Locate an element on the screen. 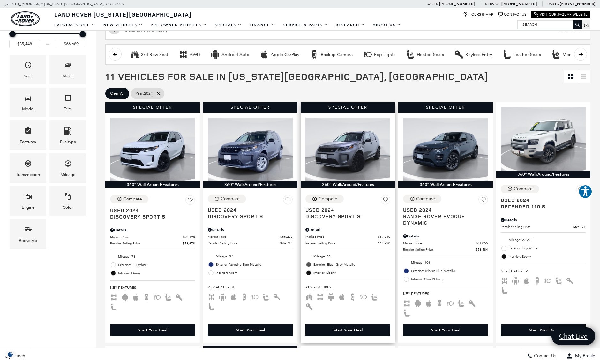 The height and width of the screenshot is (364, 600). div: Android Auto is located at coordinates (235, 55).